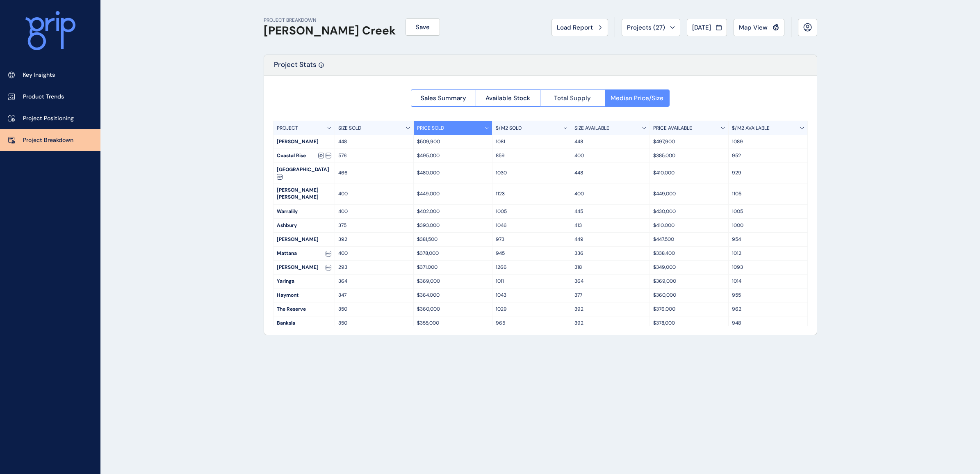 This screenshot has width=980, height=474. I want to click on button: Save, so click(423, 27).